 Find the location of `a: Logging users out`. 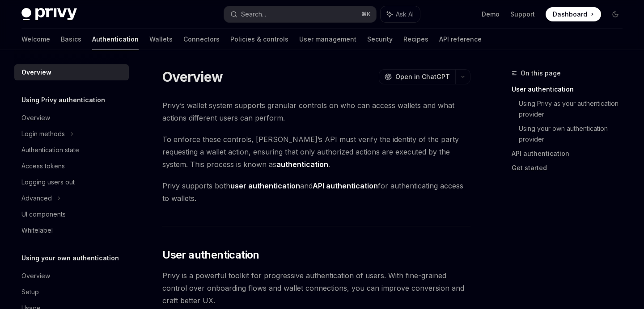

a: Logging users out is located at coordinates (71, 182).